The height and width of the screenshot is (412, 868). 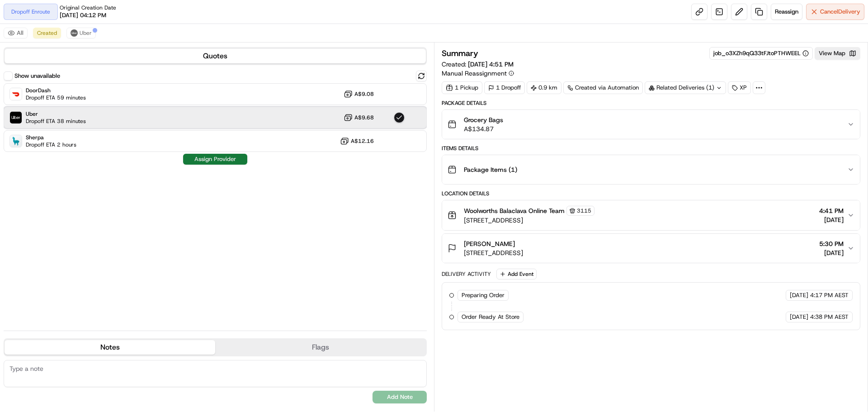 What do you see at coordinates (651, 125) in the screenshot?
I see `button: Grocery BagsA$134.87` at bounding box center [651, 125].